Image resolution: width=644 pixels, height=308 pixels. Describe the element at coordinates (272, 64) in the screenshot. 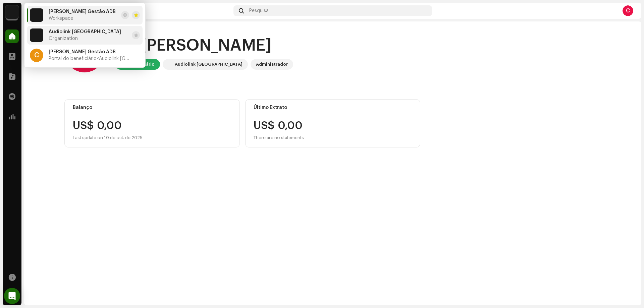

I see `div: Administrador` at that location.